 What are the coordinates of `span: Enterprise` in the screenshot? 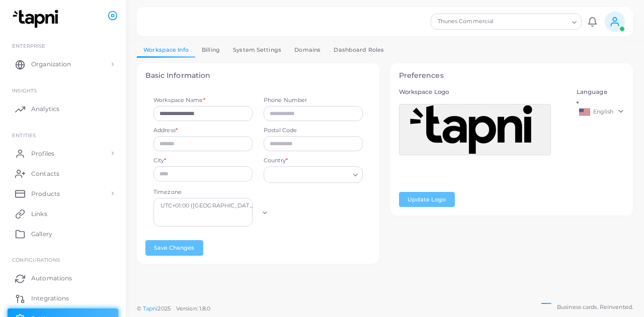 It's located at (29, 46).